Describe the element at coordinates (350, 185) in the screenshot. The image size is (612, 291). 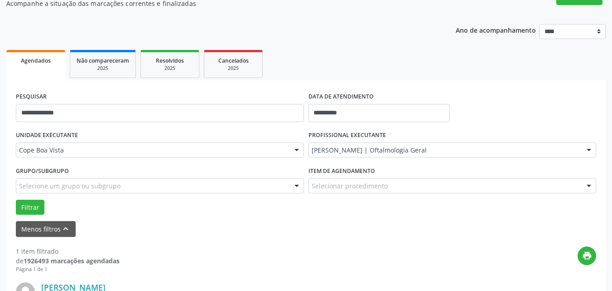
I see `span: Selecionar procedimento` at that location.